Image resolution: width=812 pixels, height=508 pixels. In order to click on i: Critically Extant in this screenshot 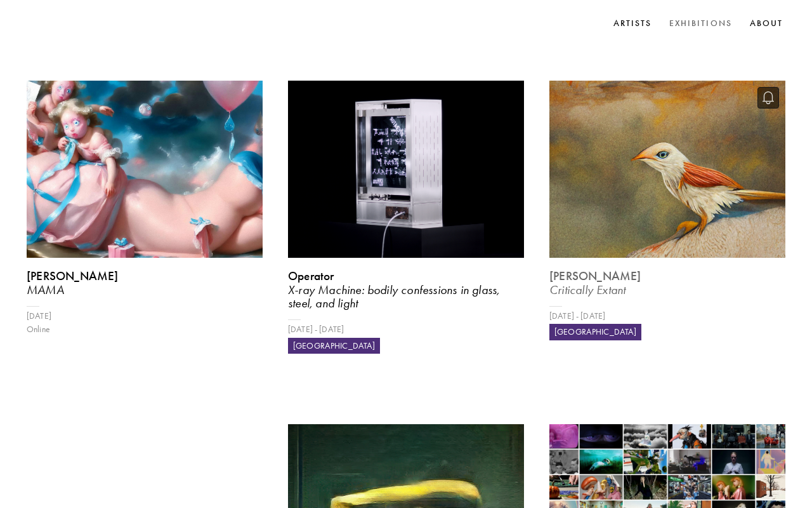, I will do `click(588, 289)`.